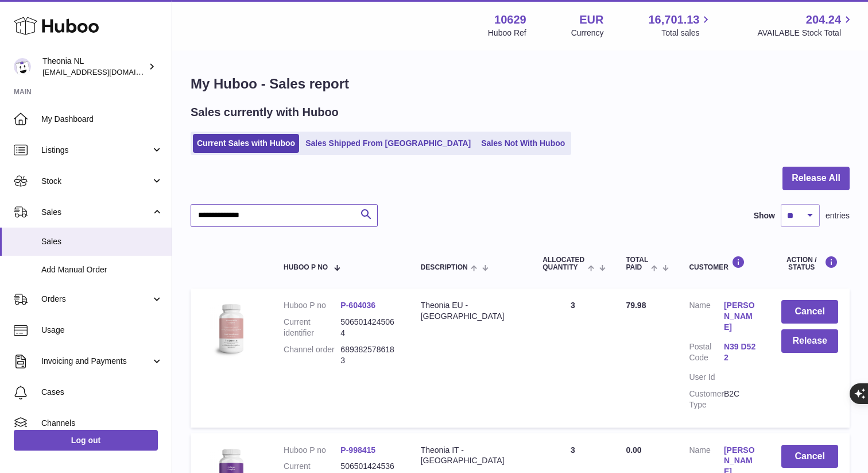 This screenshot has height=473, width=868. I want to click on dt: Postal Code, so click(706, 353).